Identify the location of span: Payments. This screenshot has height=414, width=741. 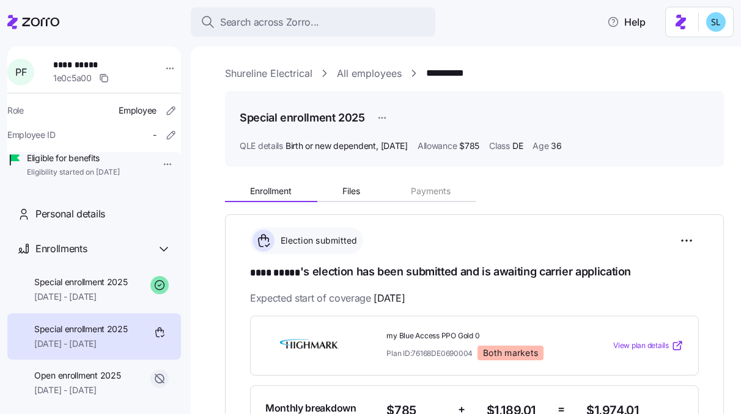
(430, 191).